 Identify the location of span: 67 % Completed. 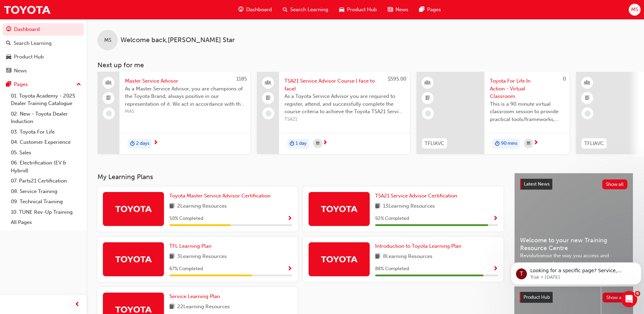
(186, 269).